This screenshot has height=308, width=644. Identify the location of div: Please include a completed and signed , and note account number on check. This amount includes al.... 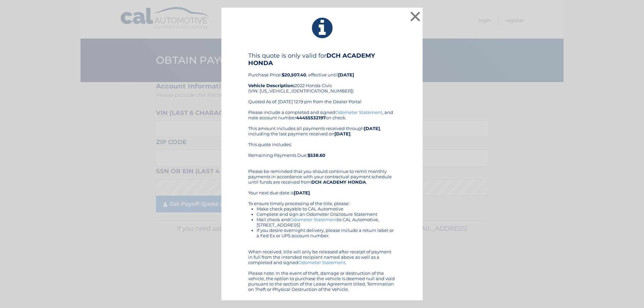
(322, 201).